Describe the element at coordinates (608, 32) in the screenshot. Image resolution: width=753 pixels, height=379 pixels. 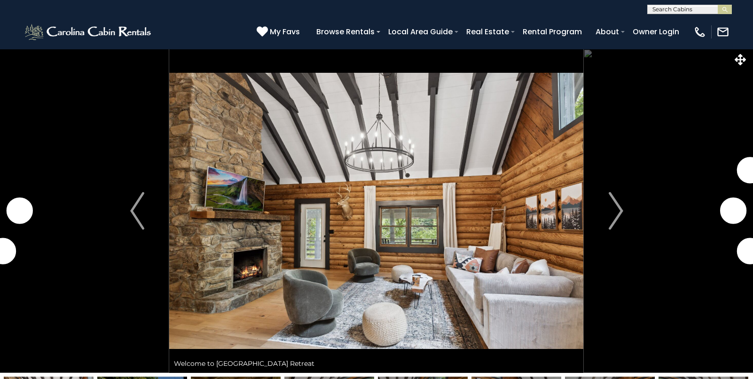
I see `a: About` at that location.